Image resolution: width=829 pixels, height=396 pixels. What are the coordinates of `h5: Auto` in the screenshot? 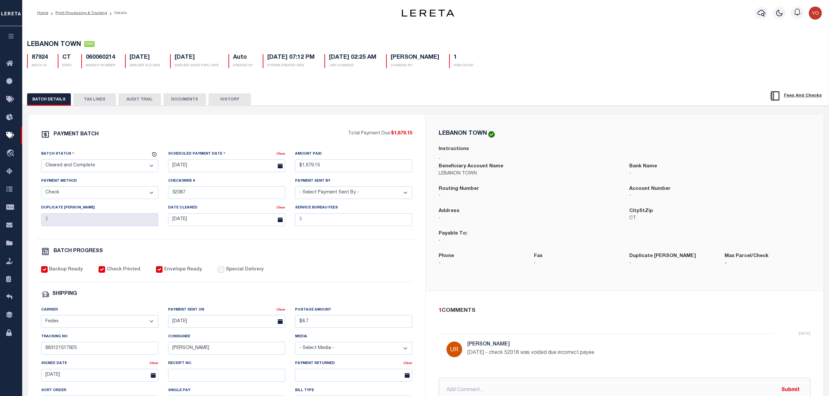 It's located at (243, 58).